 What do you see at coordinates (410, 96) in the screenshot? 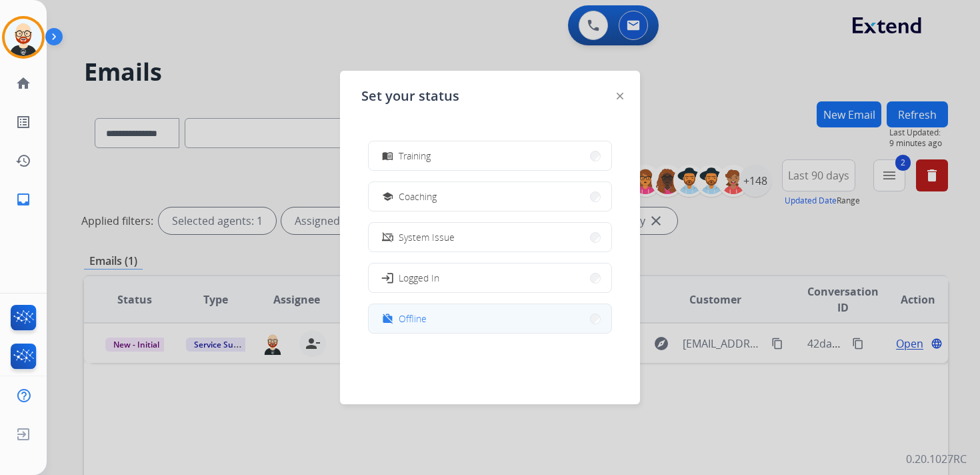
I see `span: Set your status` at bounding box center [410, 96].